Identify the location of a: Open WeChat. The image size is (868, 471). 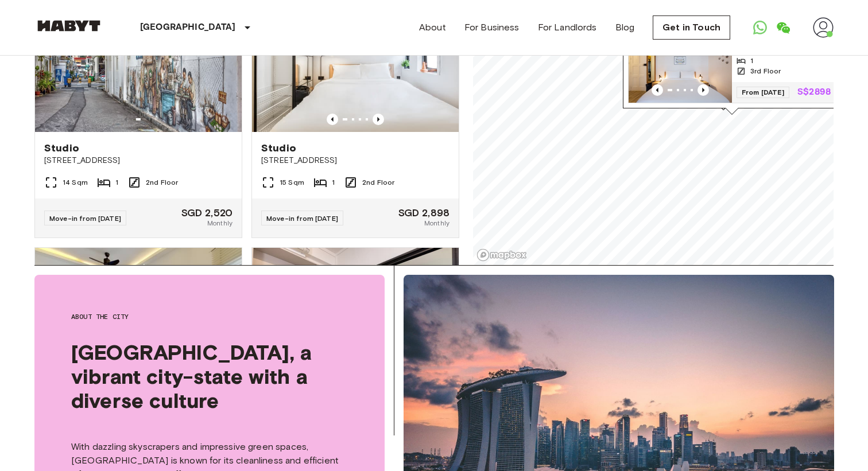
(783, 27).